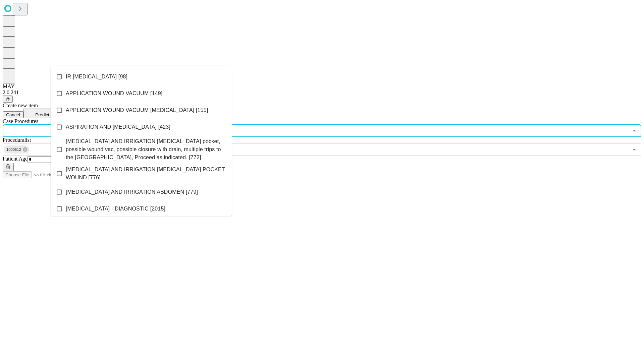  I want to click on button: Open, so click(634, 149).